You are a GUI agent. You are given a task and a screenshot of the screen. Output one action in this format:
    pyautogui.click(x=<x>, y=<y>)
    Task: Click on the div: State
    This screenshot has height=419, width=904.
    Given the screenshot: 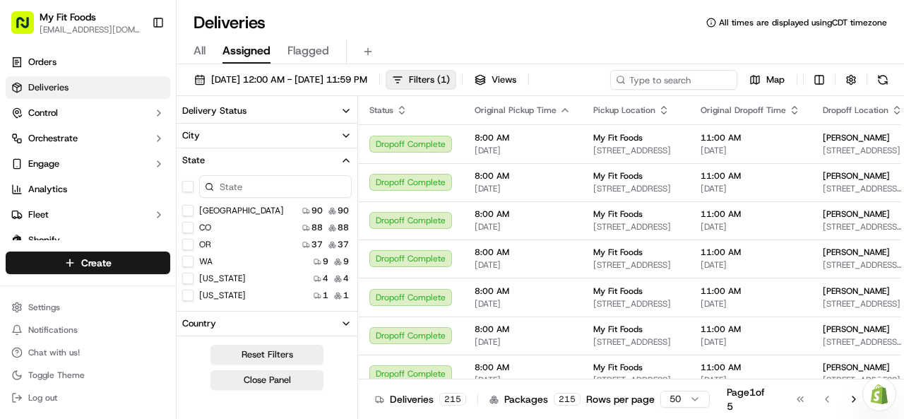 What is the action you would take?
    pyautogui.click(x=194, y=160)
    